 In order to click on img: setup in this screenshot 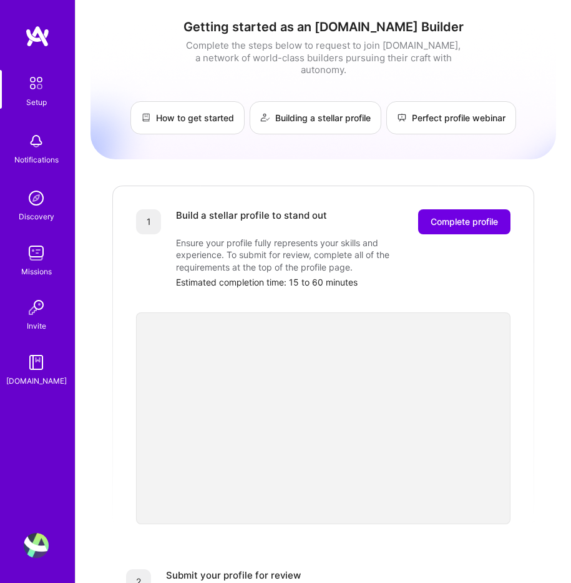, I will do `click(36, 83)`.